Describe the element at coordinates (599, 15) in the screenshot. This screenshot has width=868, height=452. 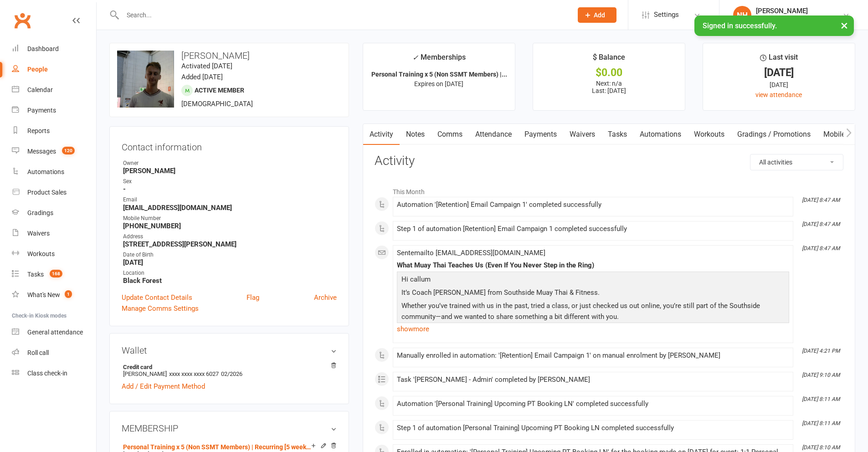
I see `span: Add` at that location.